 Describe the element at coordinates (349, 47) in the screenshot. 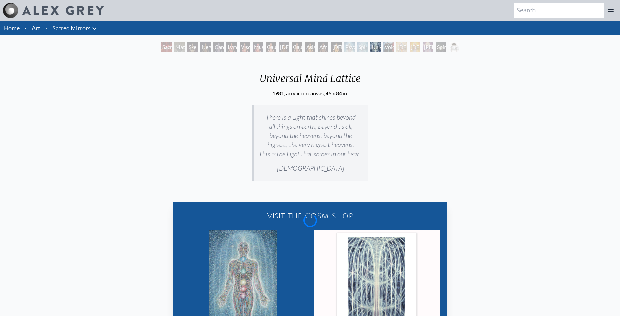

I see `div: Psychic Energy System` at that location.